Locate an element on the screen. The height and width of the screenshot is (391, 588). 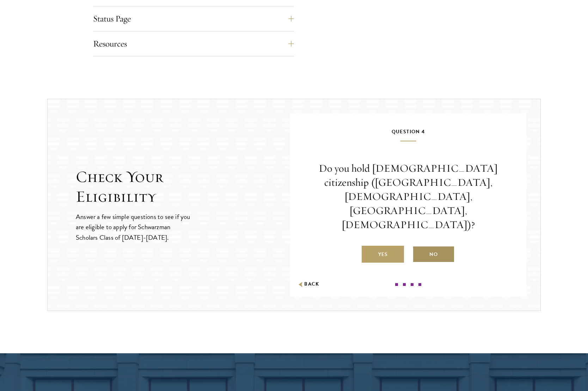
p: Answer a few simple questions to see if you are eligible to apply for Schwarzman Scholars Class o... is located at coordinates (133, 227).